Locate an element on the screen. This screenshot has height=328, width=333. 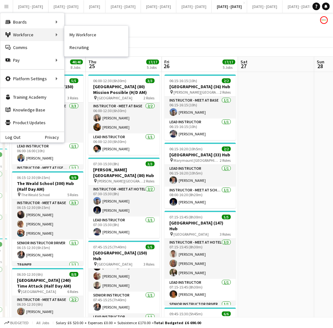
div: 06:15-12:30 (6h15m)9/9The Weald School (300) Hub (Half Day AM) The Weald School5 RolesInstructor ... is located at coordinates (48, 219).